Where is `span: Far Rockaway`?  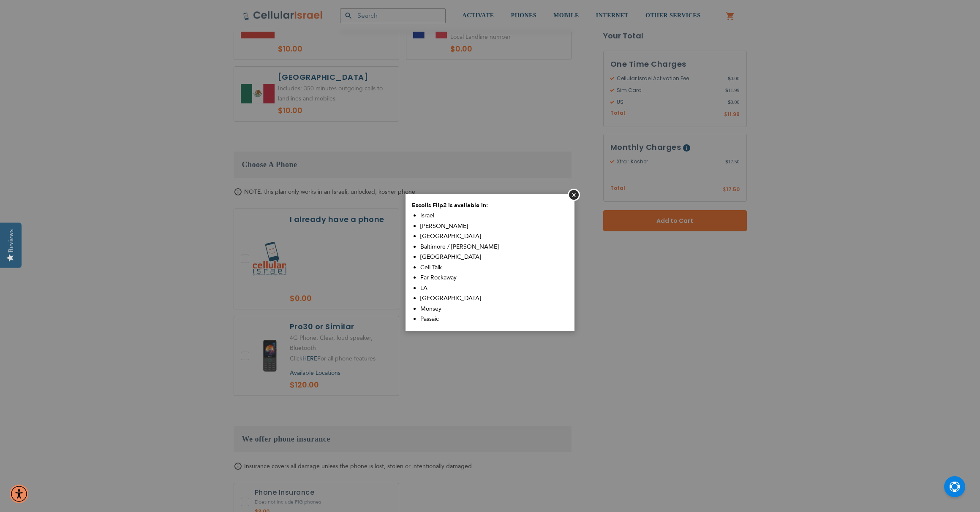 span: Far Rockaway is located at coordinates (439, 277).